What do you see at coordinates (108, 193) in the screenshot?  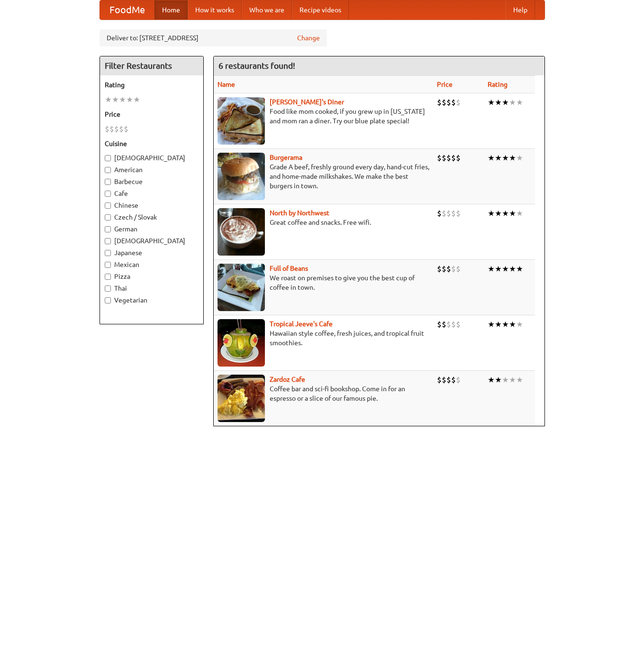 I see `input: Cafe` at bounding box center [108, 193].